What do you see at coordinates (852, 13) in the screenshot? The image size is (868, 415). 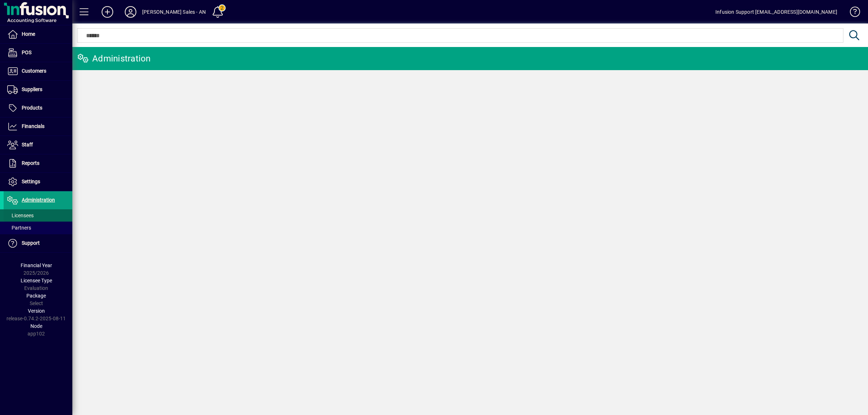 I see `a: Knowledge Base` at bounding box center [852, 13].